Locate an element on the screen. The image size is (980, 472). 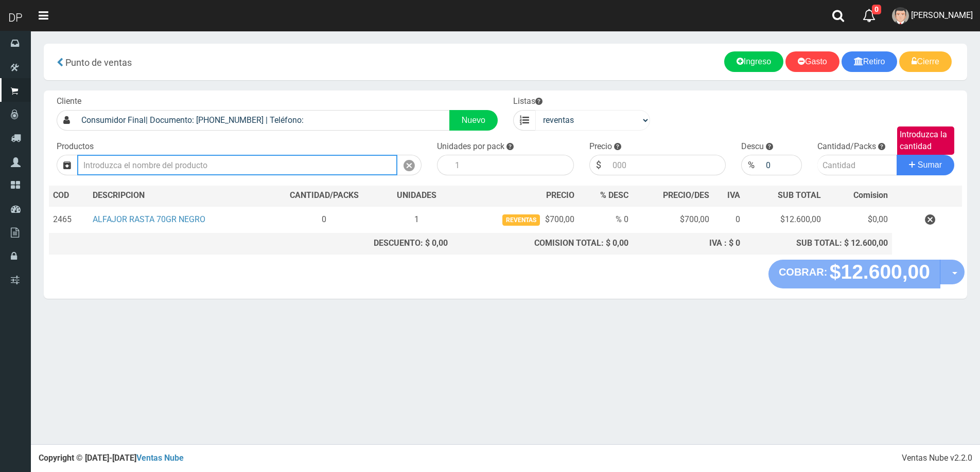
div: COMISION TOTAL: $ 0,00 is located at coordinates (542, 243).